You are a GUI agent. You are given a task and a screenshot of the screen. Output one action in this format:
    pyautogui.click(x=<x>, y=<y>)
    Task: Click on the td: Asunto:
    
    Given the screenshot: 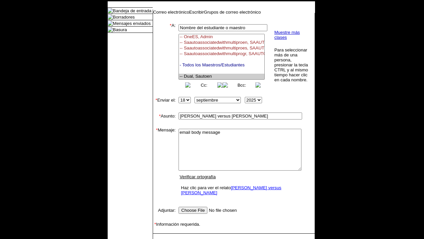 What is the action you would take?
    pyautogui.click(x=164, y=116)
    